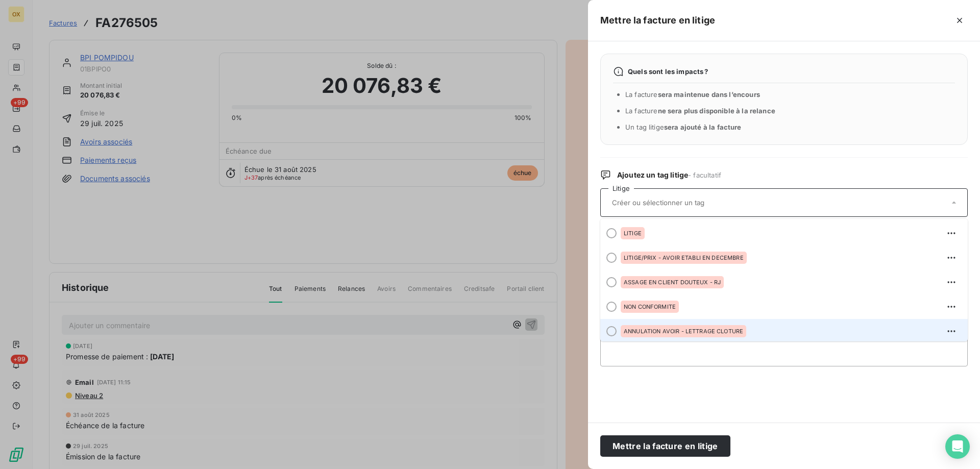 Image resolution: width=980 pixels, height=469 pixels. What do you see at coordinates (684, 127) in the screenshot?
I see `span: Un tag litige` at bounding box center [684, 127].